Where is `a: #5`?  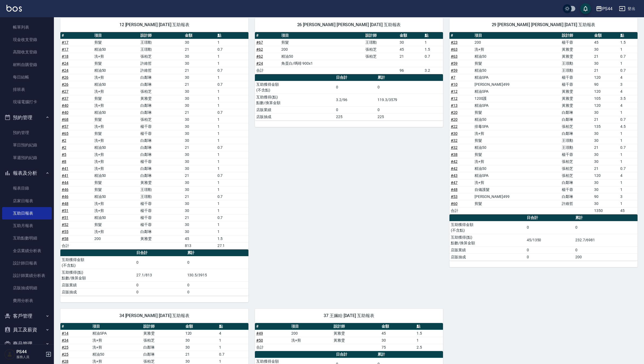 a: #5 is located at coordinates (64, 155).